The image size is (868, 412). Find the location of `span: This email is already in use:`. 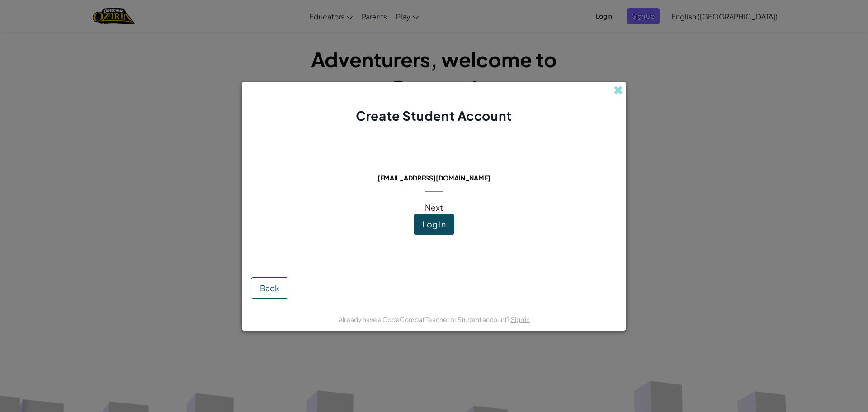

span: This email is already in use: is located at coordinates (434, 166).